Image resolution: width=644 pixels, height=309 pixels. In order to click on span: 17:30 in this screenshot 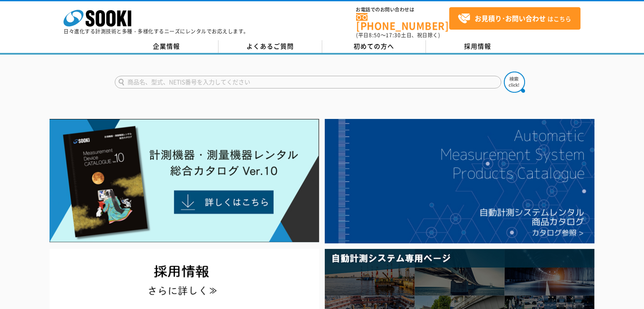, I will do `click(393, 35)`.